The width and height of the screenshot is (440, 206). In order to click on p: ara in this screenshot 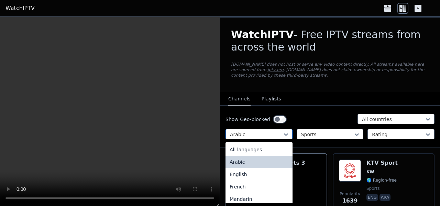, I will do `click(385, 197)`.